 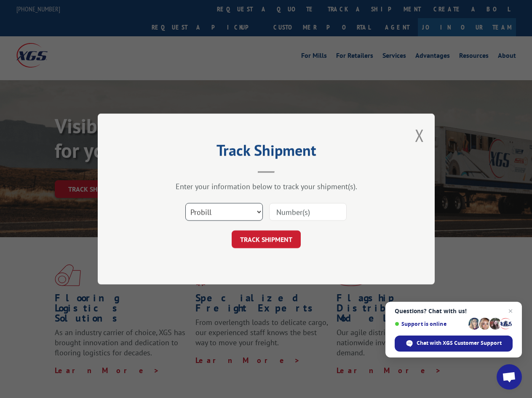 What do you see at coordinates (511, 311) in the screenshot?
I see `span: Close chat` at bounding box center [511, 311].